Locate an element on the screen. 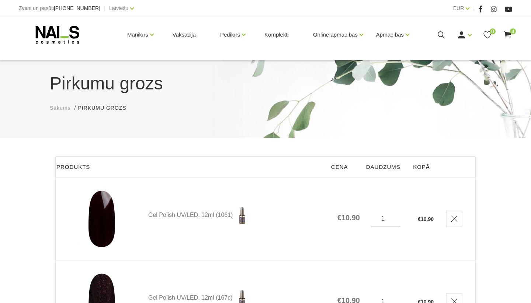 This screenshot has width=531, height=303. a: 4 is located at coordinates (508, 35).